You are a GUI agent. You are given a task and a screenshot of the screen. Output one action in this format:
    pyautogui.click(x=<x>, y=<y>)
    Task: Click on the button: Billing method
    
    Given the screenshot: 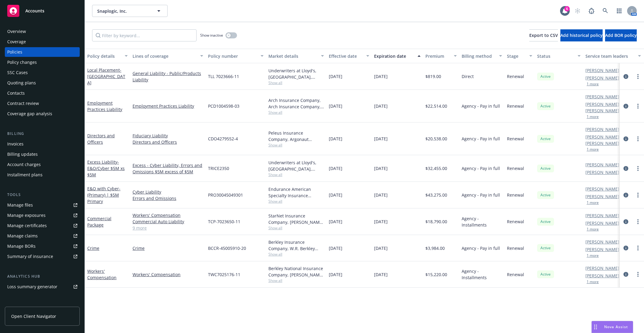 What is the action you would take?
    pyautogui.click(x=482, y=56)
    